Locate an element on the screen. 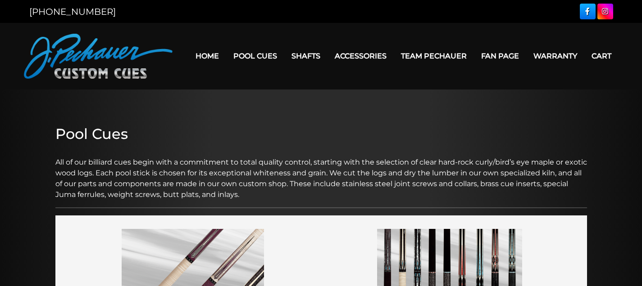  a: Accessories is located at coordinates (360, 56).